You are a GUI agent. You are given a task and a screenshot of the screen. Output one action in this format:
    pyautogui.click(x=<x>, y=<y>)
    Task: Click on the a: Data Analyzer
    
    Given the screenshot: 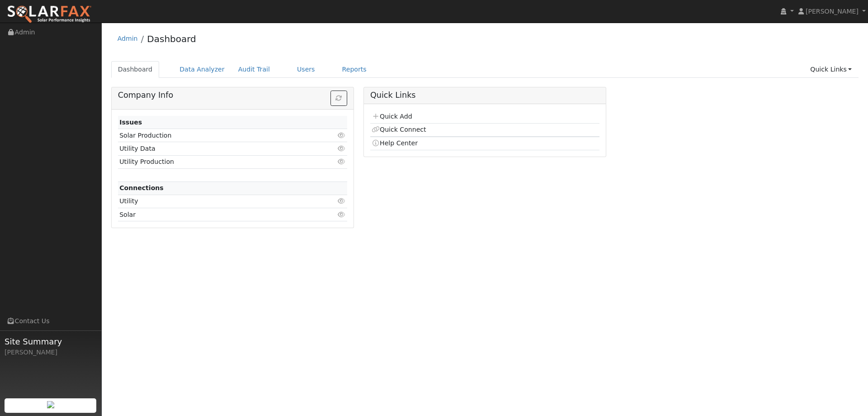 What is the action you would take?
    pyautogui.click(x=202, y=69)
    